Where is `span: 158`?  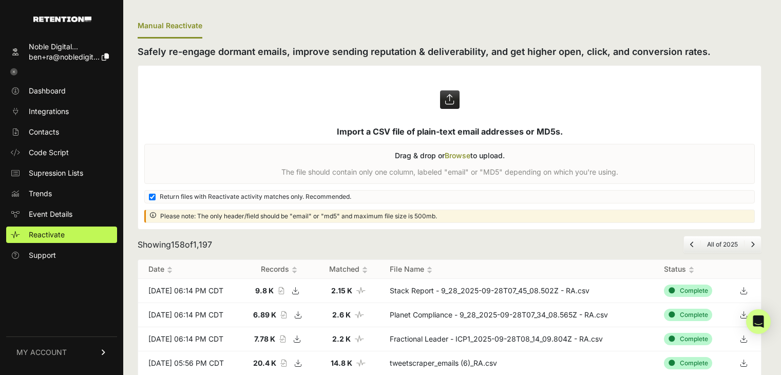 span: 158 is located at coordinates (178, 244).